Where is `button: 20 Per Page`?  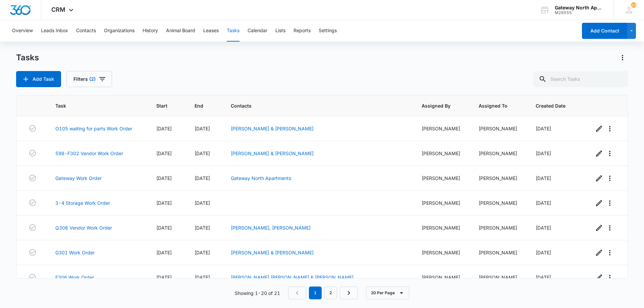 button: 20 Per Page is located at coordinates (387, 293).